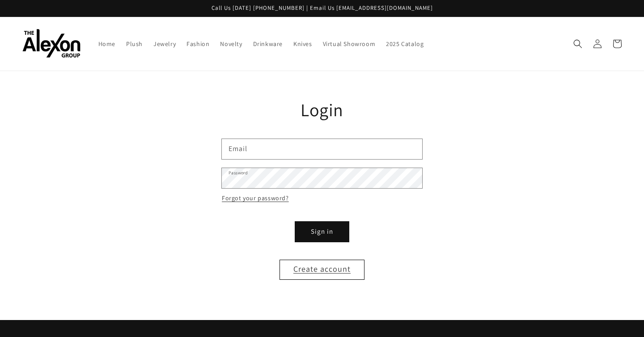 The height and width of the screenshot is (337, 644). Describe the element at coordinates (405, 44) in the screenshot. I see `span: 2025 Catalog` at that location.